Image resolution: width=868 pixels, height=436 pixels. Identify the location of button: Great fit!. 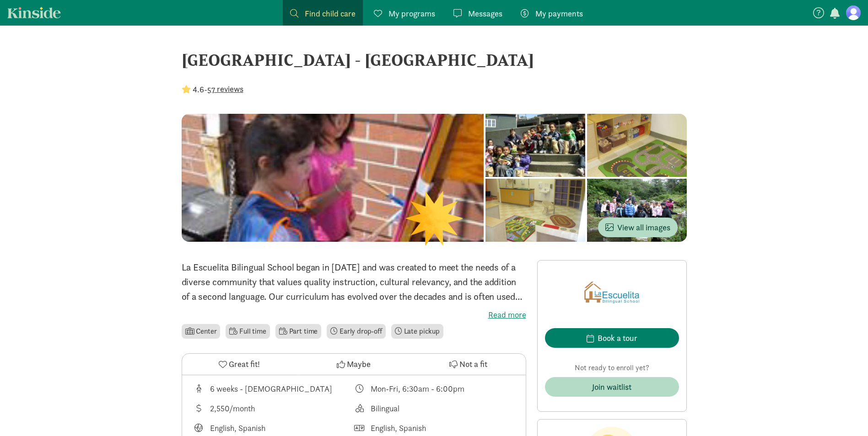
(239, 364).